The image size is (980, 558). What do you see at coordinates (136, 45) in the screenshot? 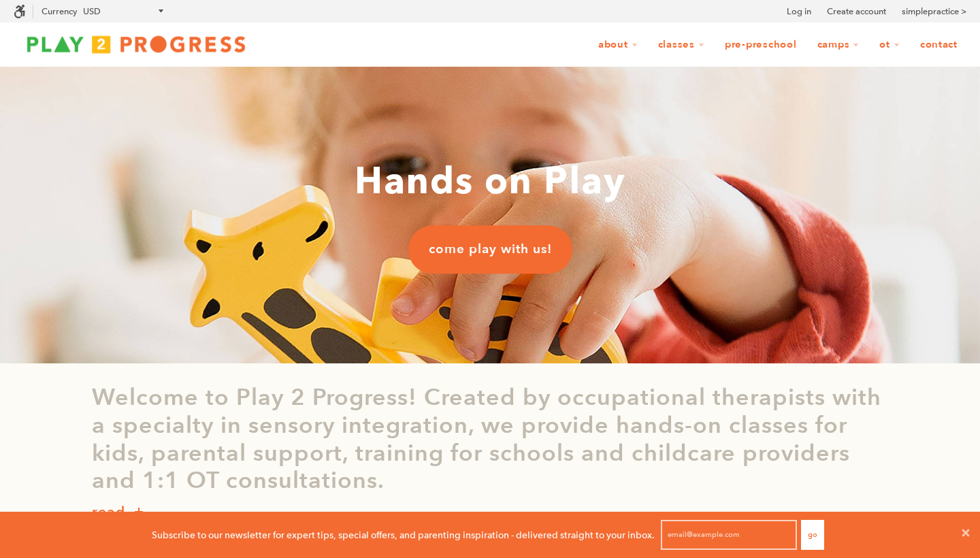
I see `img: Play2Progress logo` at bounding box center [136, 45].